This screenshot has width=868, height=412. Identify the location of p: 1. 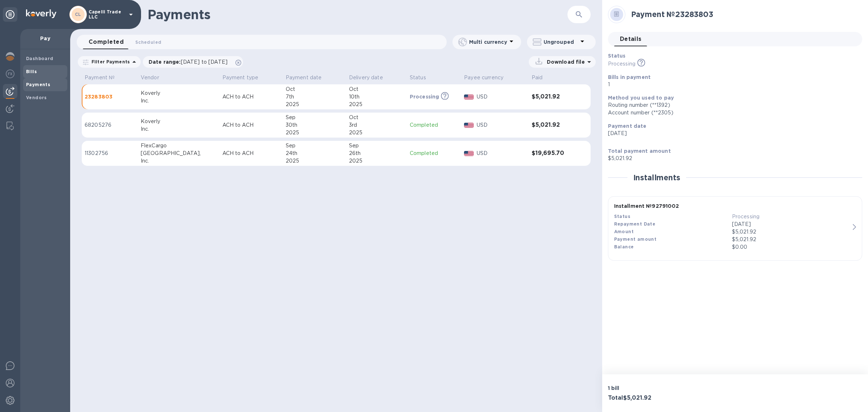
(732, 85).